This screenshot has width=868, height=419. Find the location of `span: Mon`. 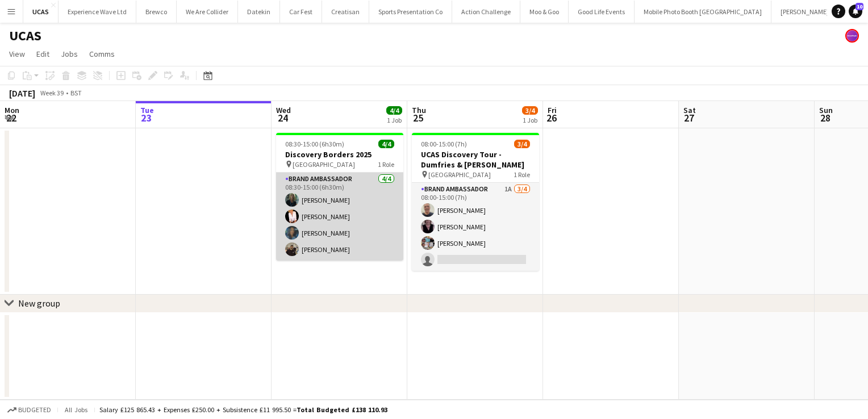

span: Mon is located at coordinates (12, 110).